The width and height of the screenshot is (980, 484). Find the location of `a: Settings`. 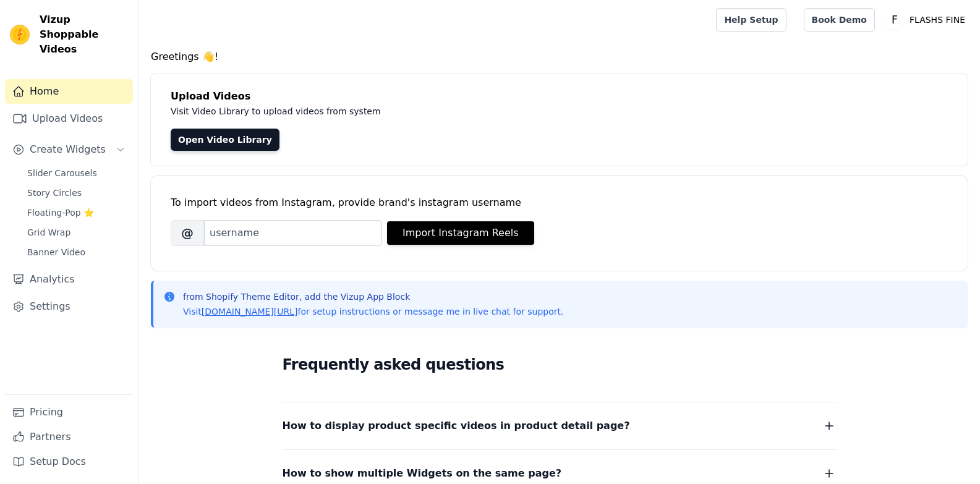

a: Settings is located at coordinates (69, 307).